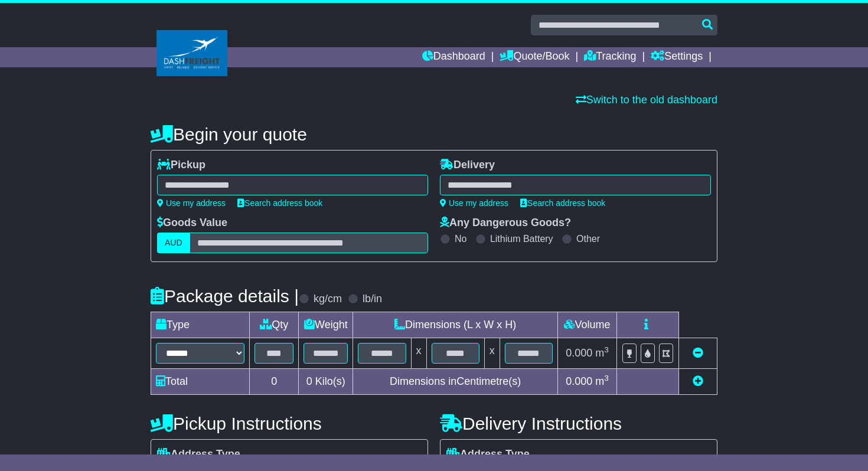 The image size is (868, 471). What do you see at coordinates (181, 165) in the screenshot?
I see `label: Pickup` at bounding box center [181, 165].